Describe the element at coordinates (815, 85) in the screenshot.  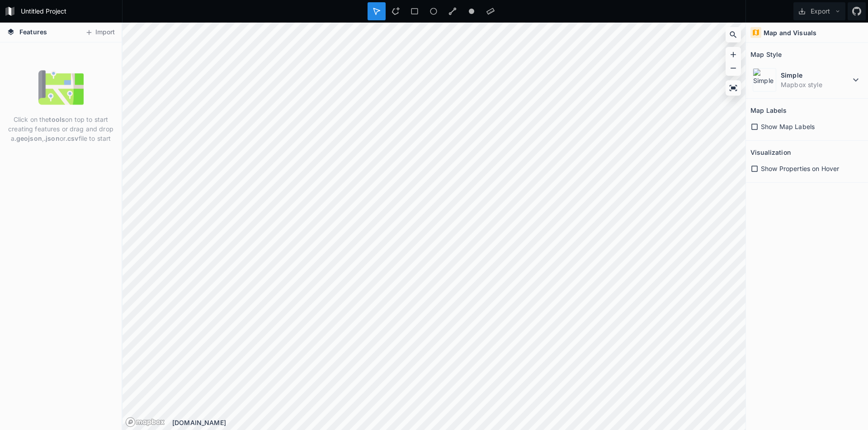
I see `dd: Mapbox style` at that location.